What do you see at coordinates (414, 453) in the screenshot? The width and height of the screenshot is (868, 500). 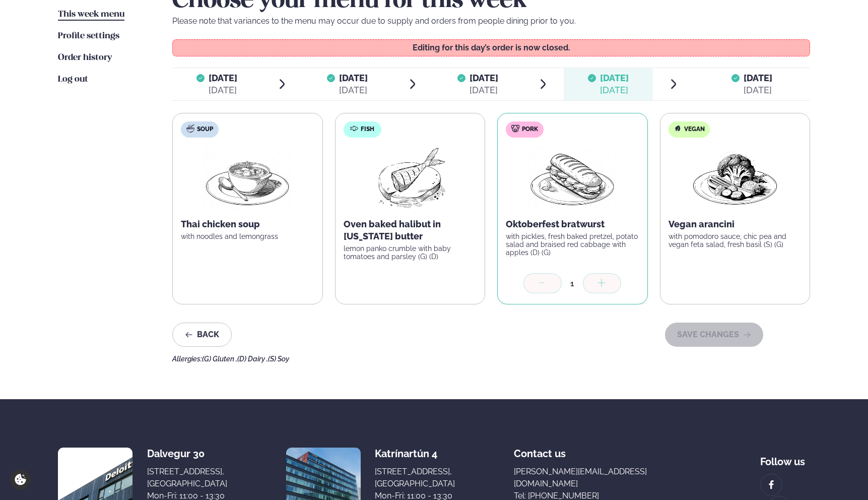 I see `div: Katrínartún 4` at bounding box center [414, 453].